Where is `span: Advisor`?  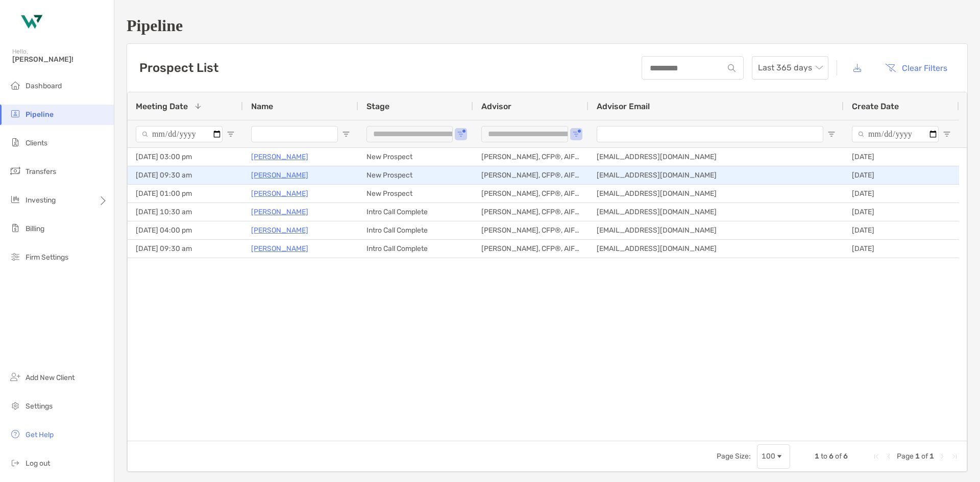 span: Advisor is located at coordinates (496, 106).